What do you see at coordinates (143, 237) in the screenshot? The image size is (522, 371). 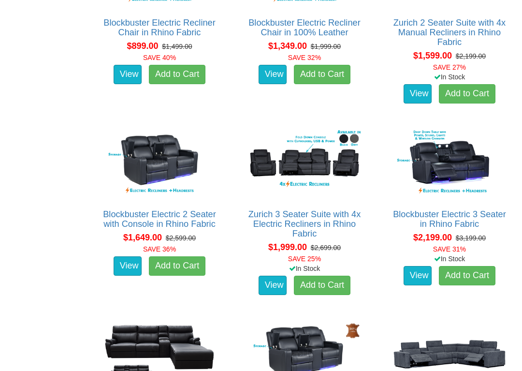 I see `span: $1,649.00` at bounding box center [143, 237].